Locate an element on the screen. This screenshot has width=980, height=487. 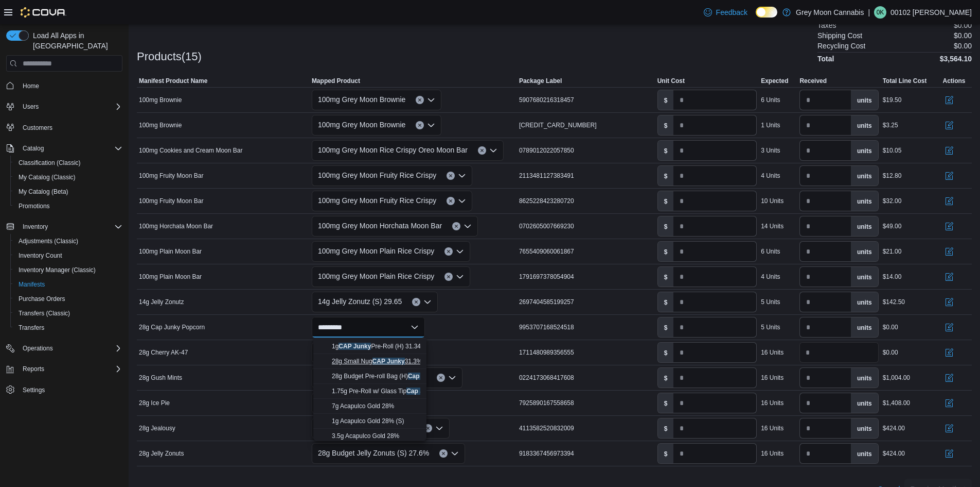
span: 100mg Grey Moon Brownie is located at coordinates (362, 99).